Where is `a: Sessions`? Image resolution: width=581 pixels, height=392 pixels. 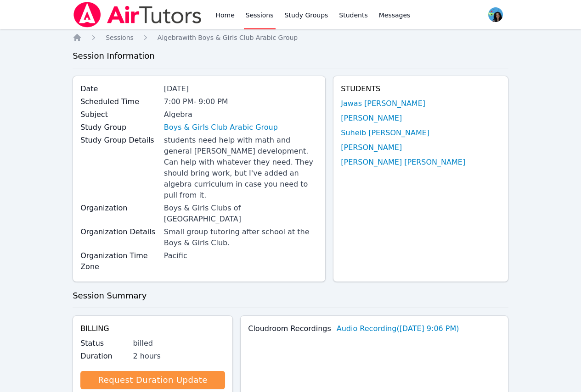 a: Sessions is located at coordinates (120, 38).